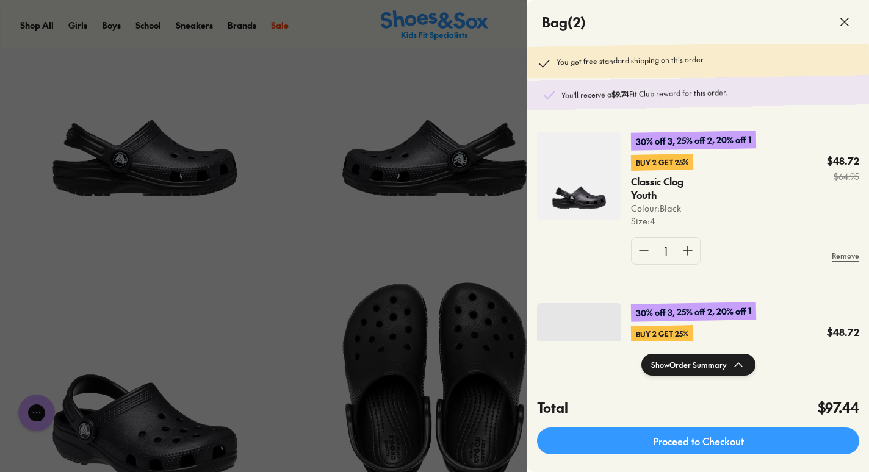 This screenshot has height=472, width=869. I want to click on h4: Total, so click(552, 407).